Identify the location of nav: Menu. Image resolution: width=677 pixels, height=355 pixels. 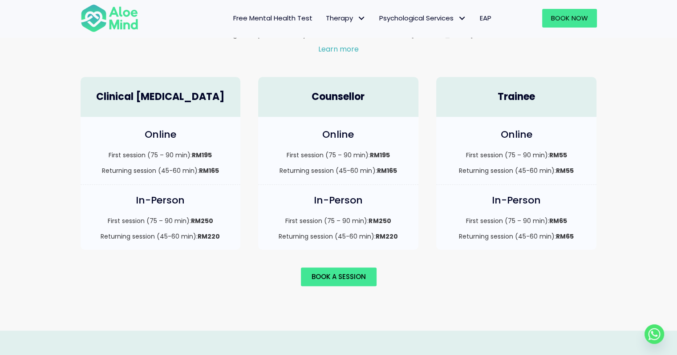
(324, 18).